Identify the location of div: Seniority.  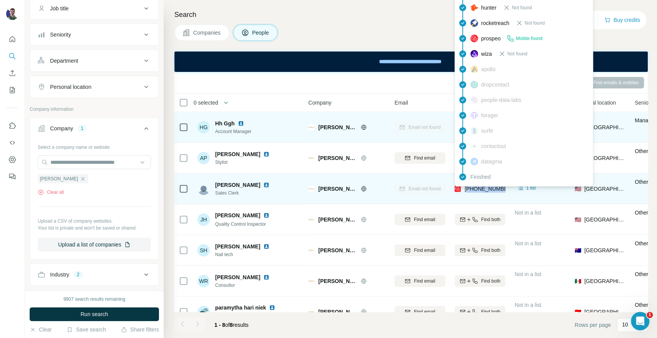
(60, 35).